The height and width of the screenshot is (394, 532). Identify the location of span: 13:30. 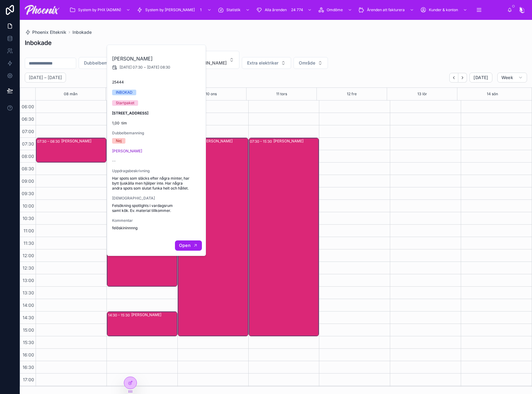
(28, 293).